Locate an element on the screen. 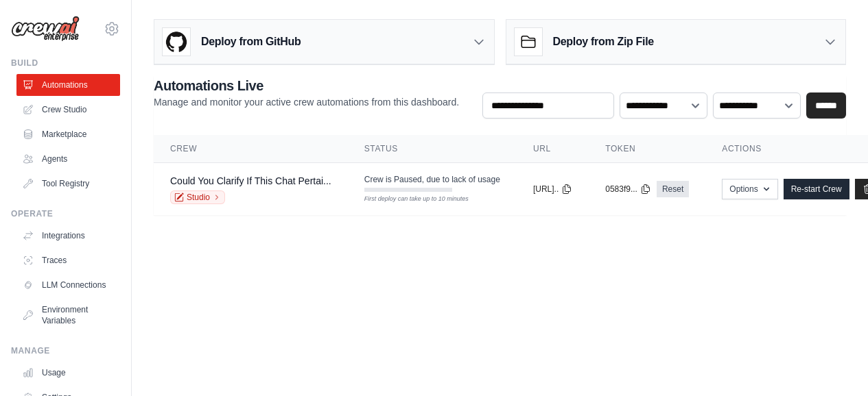 This screenshot has height=396, width=868. div: First deploy can take up to 10 minutes is located at coordinates (408, 199).